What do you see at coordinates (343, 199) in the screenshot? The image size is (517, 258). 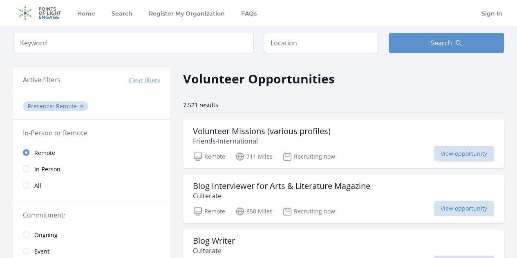 I see `a: Blog Interviewer for Arts & Literature Magazine Culterate Remote 850 Miles Recruiting now View op...` at bounding box center [343, 199].